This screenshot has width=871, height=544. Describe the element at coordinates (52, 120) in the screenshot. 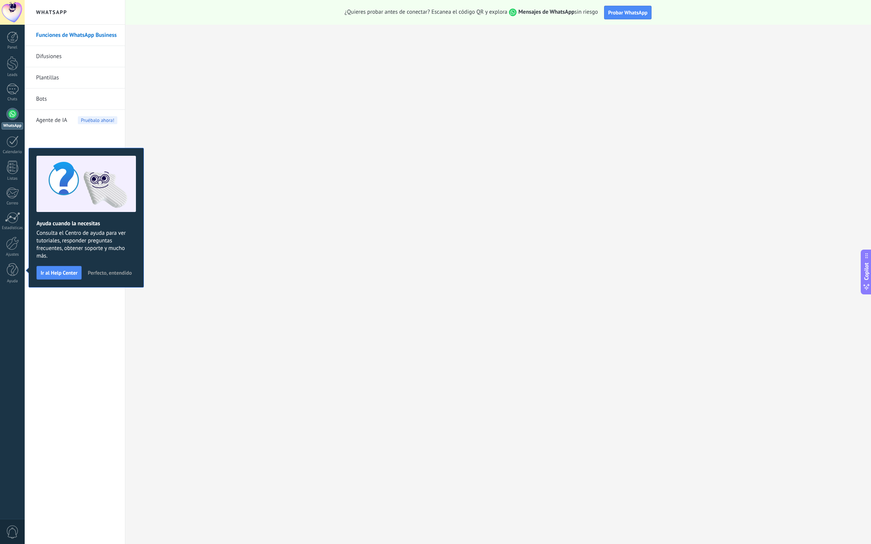

I see `span: Agente de IA` at that location.